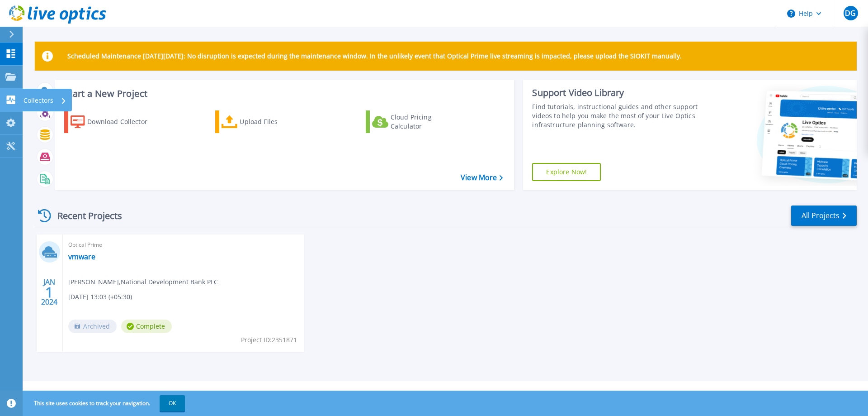 The image size is (868, 416). What do you see at coordinates (38, 101) in the screenshot?
I see `p: Collectors` at bounding box center [38, 101].